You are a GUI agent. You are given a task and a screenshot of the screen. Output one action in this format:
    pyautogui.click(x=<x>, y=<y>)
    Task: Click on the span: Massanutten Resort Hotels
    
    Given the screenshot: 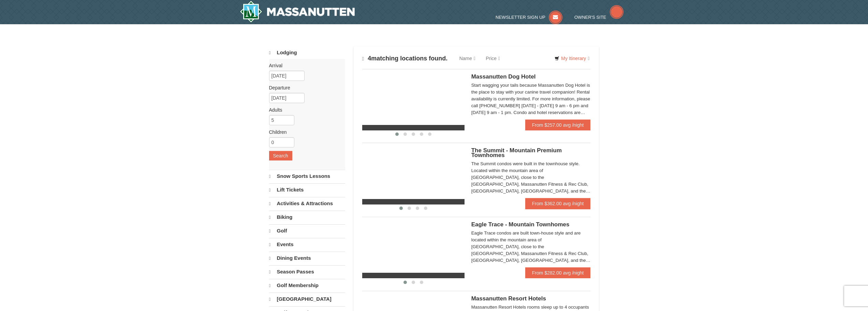 What is the action you would take?
    pyautogui.click(x=508, y=299)
    